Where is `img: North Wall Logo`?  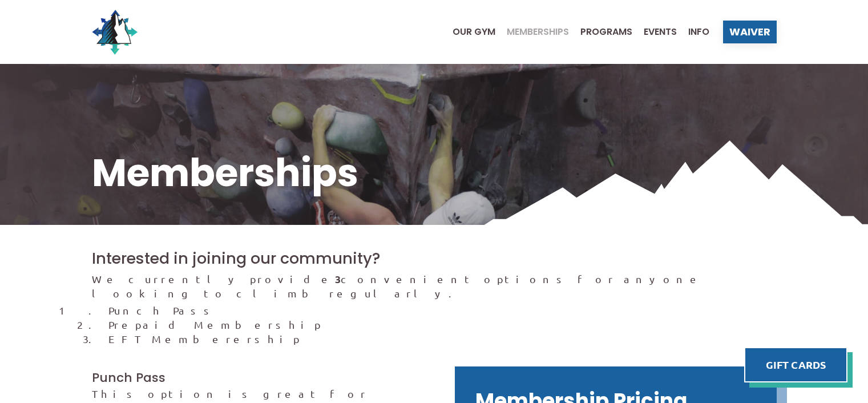
img: North Wall Logo is located at coordinates (115, 32).